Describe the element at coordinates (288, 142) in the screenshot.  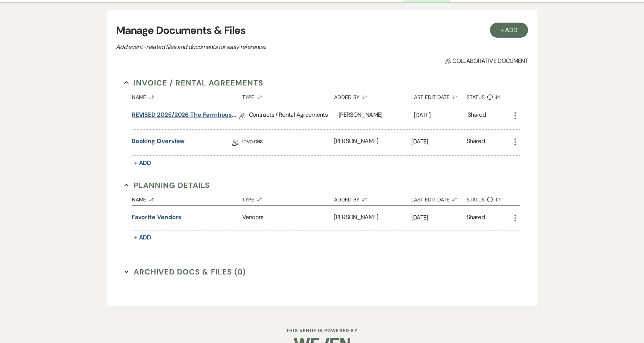
I see `div: Invoices` at that location.